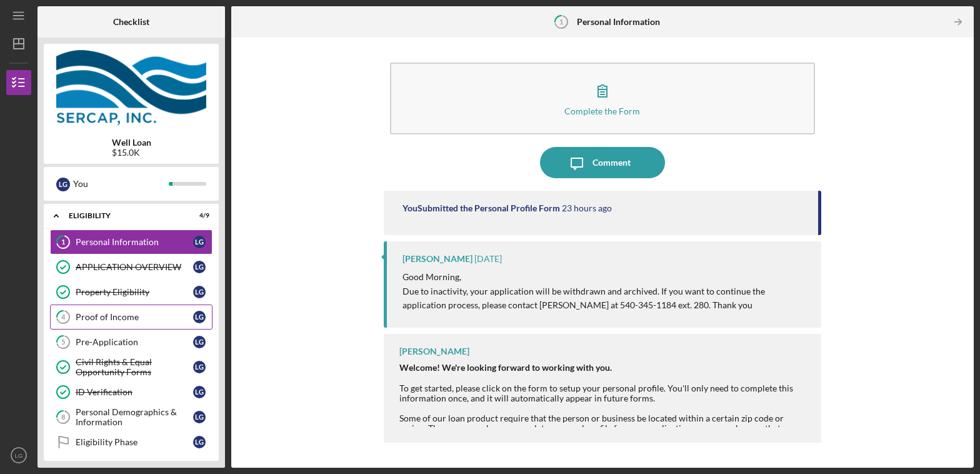  What do you see at coordinates (131, 242) in the screenshot?
I see `a: 1Personal InformationLG` at bounding box center [131, 242].